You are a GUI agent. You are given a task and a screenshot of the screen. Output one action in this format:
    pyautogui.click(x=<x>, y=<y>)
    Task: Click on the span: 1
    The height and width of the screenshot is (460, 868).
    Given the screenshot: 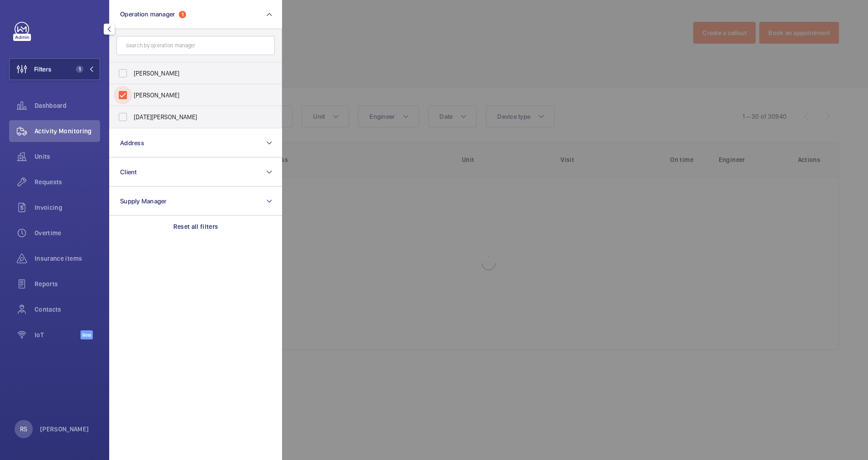 What is the action you would take?
    pyautogui.click(x=80, y=69)
    